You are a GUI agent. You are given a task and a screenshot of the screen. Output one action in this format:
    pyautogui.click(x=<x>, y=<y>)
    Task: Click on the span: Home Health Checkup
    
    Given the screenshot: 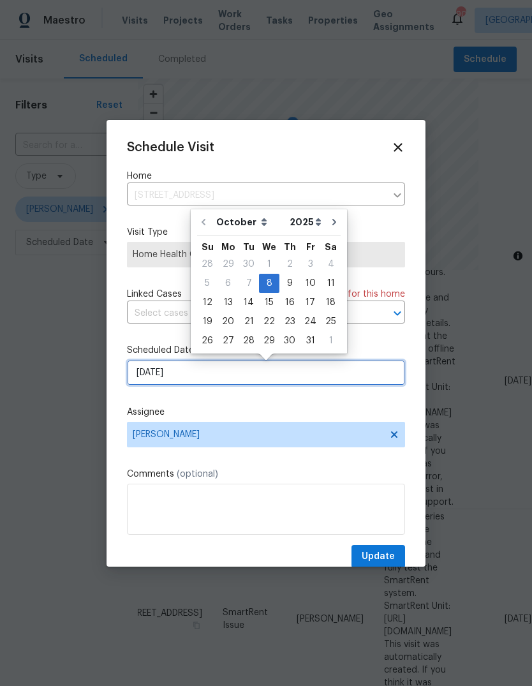 What is the action you would take?
    pyautogui.click(x=266, y=254)
    